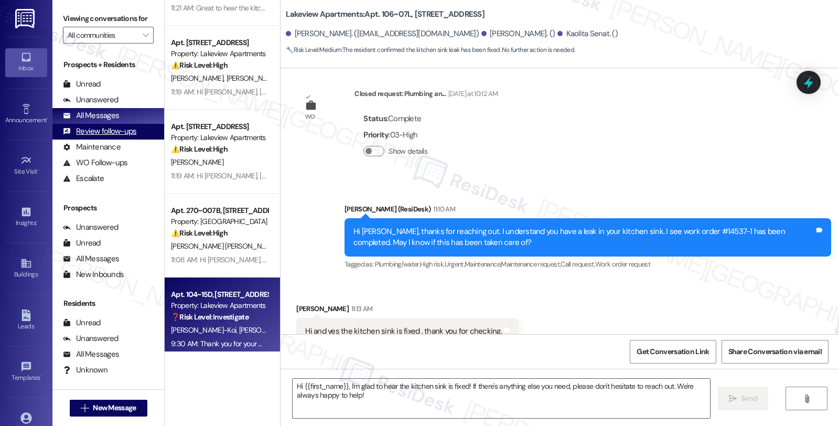 Image resolution: width=839 pixels, height=426 pixels. I want to click on div: New Inbounds, so click(93, 274).